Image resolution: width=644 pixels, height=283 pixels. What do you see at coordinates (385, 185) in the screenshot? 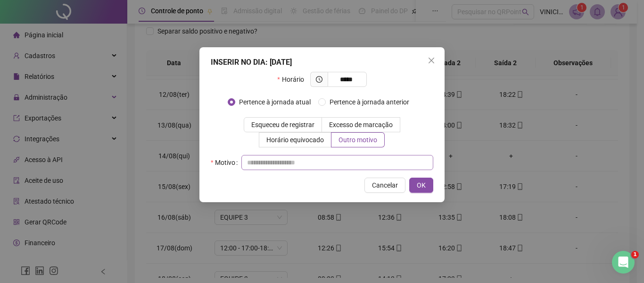
I see `span: Cancelar` at bounding box center [385, 185].